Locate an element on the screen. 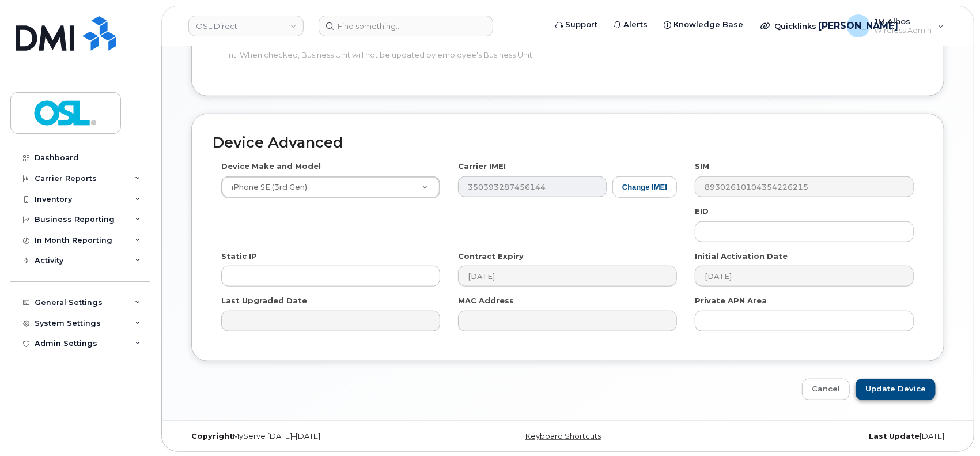  label: Carrier IMEI is located at coordinates (482, 166).